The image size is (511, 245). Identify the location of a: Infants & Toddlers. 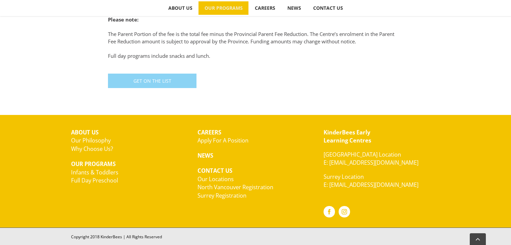
(95, 172).